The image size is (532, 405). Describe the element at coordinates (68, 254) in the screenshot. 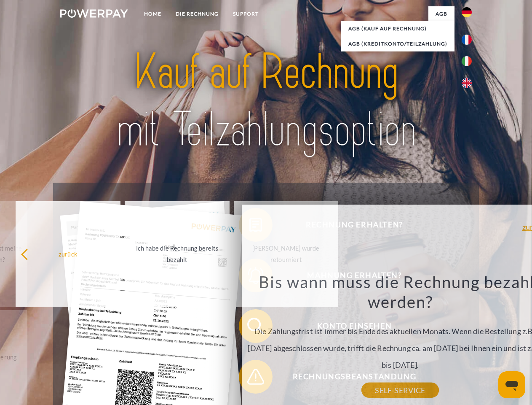

I see `div: zurück` at that location.